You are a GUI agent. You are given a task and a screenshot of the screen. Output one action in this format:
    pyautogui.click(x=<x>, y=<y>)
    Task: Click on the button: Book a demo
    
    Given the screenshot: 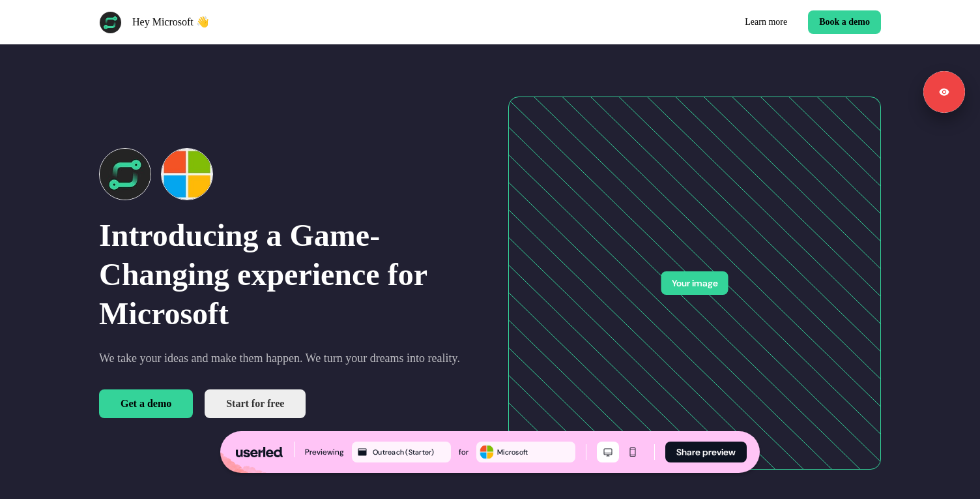 What is the action you would take?
    pyautogui.click(x=844, y=22)
    